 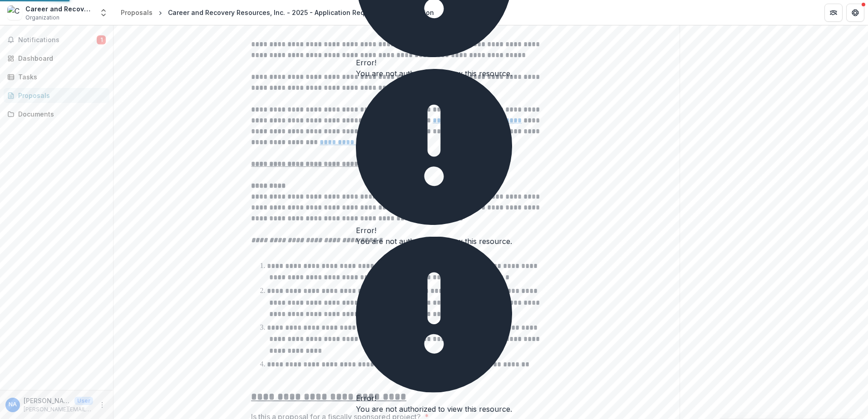 I want to click on a: Dashboard, so click(x=56, y=58).